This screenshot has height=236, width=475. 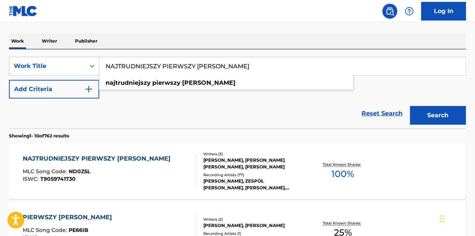 What do you see at coordinates (382, 114) in the screenshot?
I see `a: Reset Search` at bounding box center [382, 114].